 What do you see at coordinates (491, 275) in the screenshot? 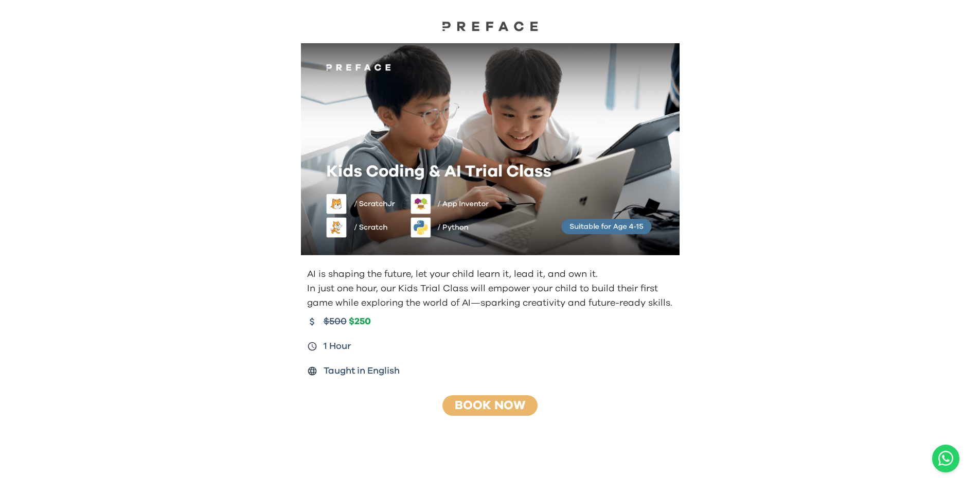
I see `p: AI is shaping the future, let your child learn it, lead it, and own it.` at bounding box center [491, 275].